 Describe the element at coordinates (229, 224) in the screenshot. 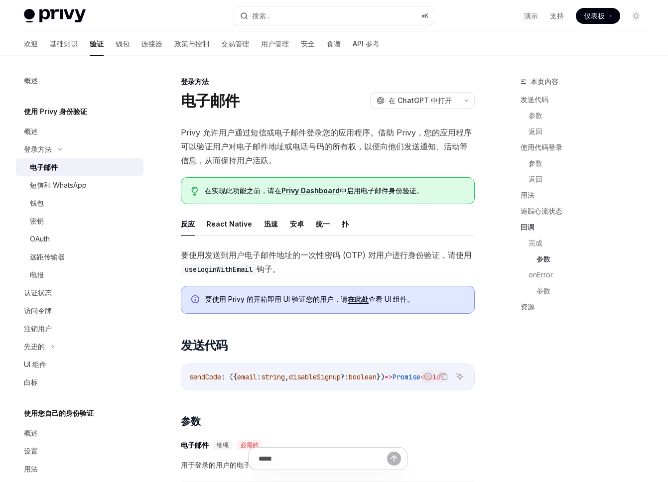

I see `font: React Native` at that location.